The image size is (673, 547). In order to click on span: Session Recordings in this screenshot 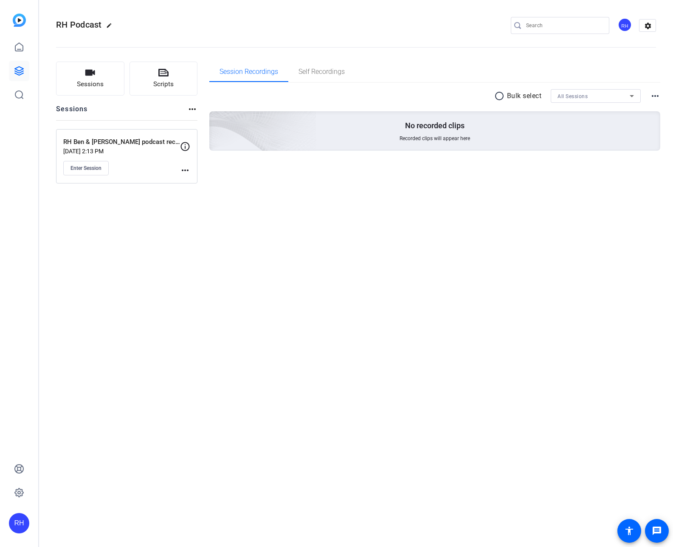, I will do `click(249, 72)`.